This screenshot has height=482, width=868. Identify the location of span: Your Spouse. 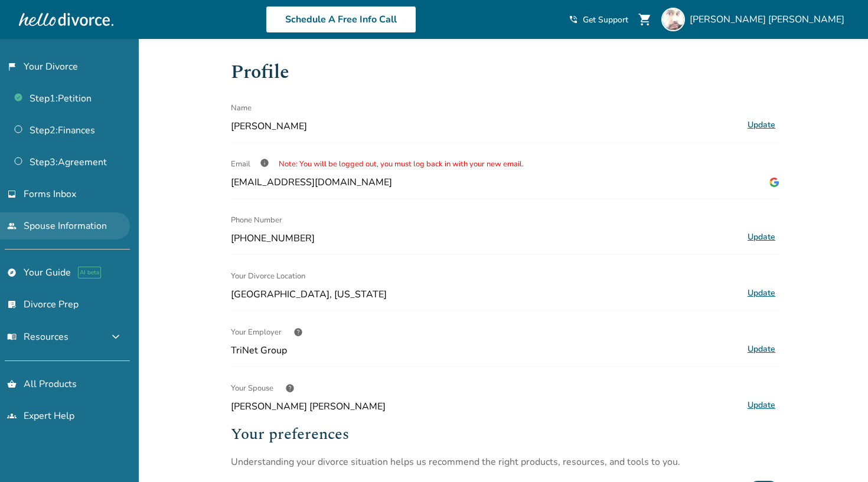
(252, 388).